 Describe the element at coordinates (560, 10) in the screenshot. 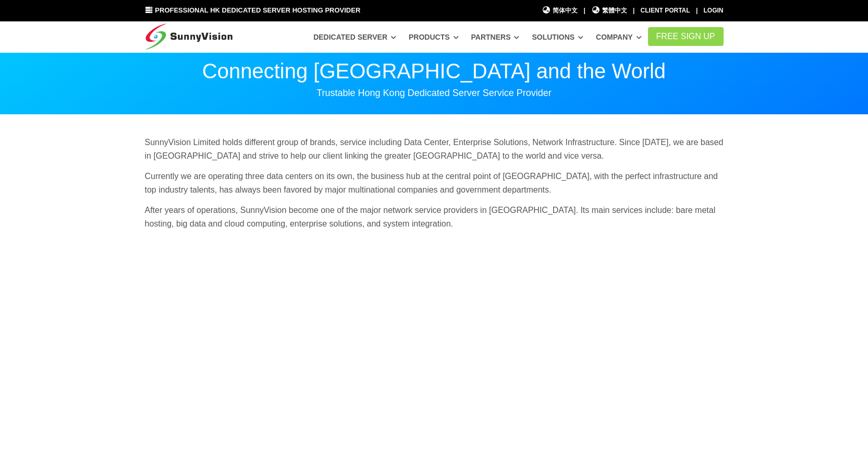

I see `a: 简体中文` at that location.